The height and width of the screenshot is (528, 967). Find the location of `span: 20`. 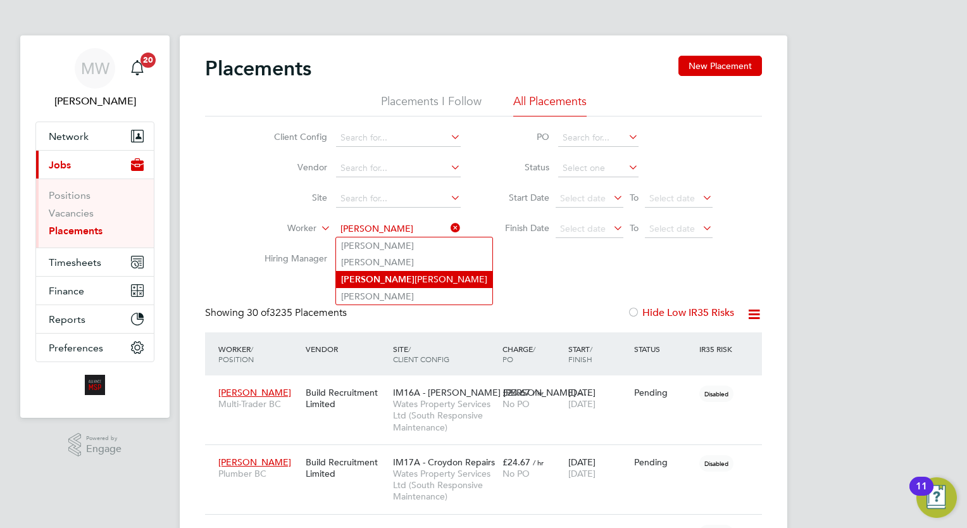

span: 20 is located at coordinates (148, 60).